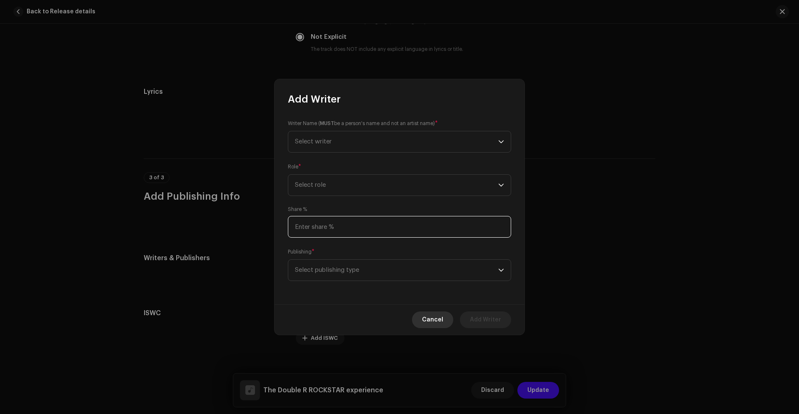  I want to click on small: Role, so click(293, 167).